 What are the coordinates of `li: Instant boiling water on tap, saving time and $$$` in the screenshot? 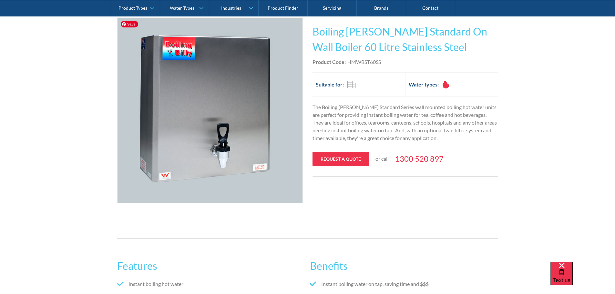 It's located at (404, 284).